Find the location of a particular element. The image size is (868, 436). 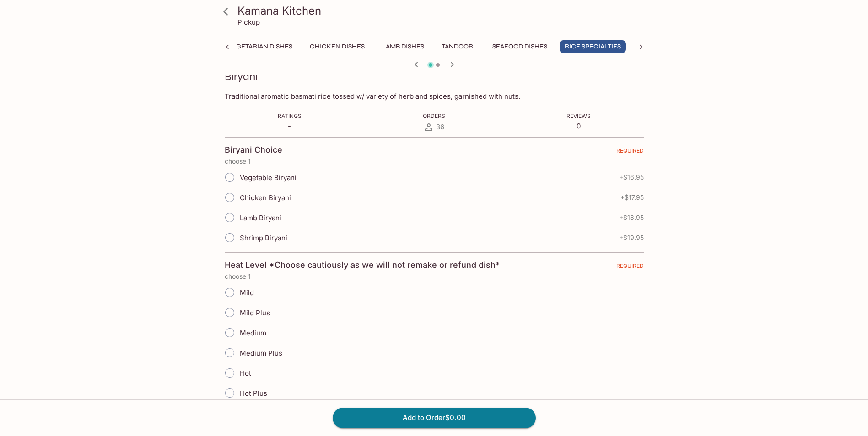

p: Pickup is located at coordinates (248, 22).